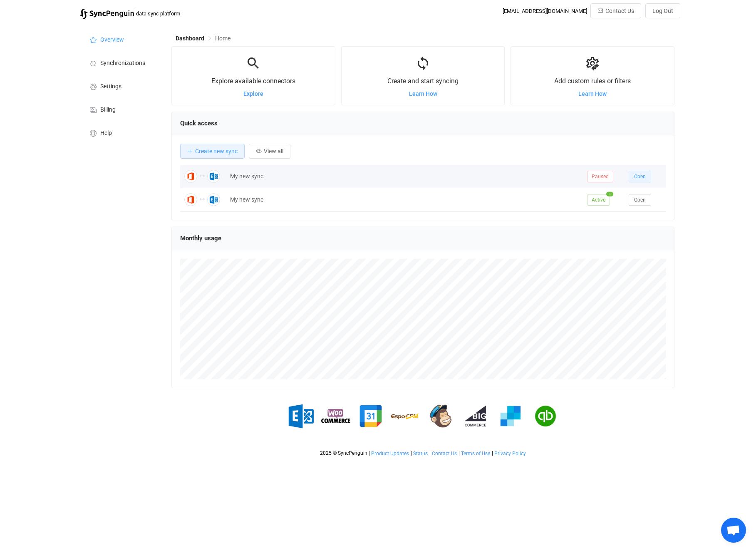 This screenshot has height=551, width=756. I want to click on a: Settings, so click(122, 86).